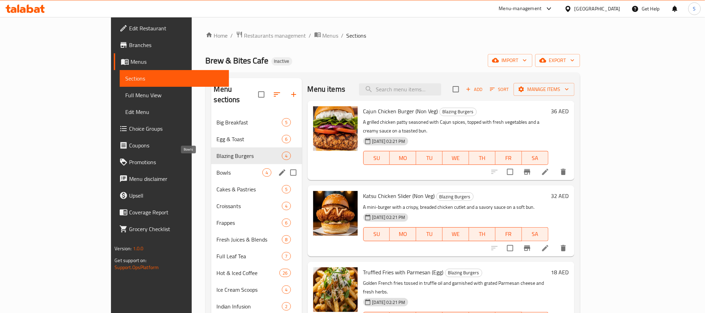 Image resolution: width=705 pixels, height=313 pixels. I want to click on button: Manage items, so click(544, 89).